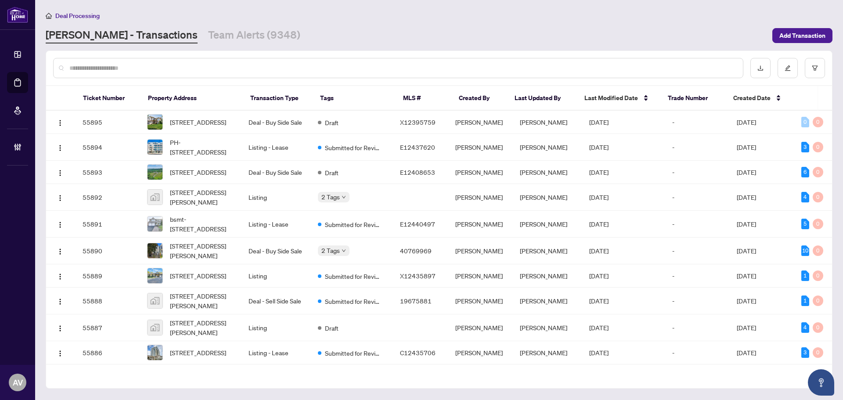  I want to click on td: Deal - Buy Side Sale, so click(276, 172).